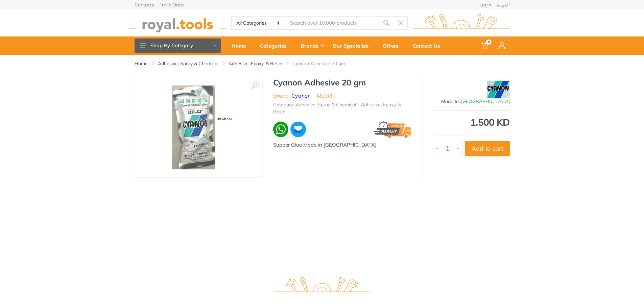 This screenshot has width=644, height=308. What do you see at coordinates (188, 64) in the screenshot?
I see `a: Adhesive, Spray & Chemical` at bounding box center [188, 64].